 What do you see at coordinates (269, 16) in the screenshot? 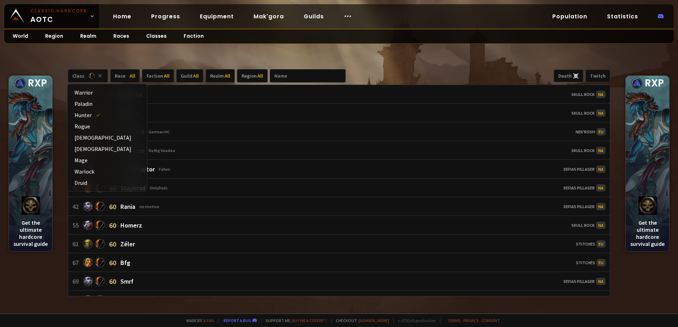
I see `a: Mak'gora` at bounding box center [269, 16].